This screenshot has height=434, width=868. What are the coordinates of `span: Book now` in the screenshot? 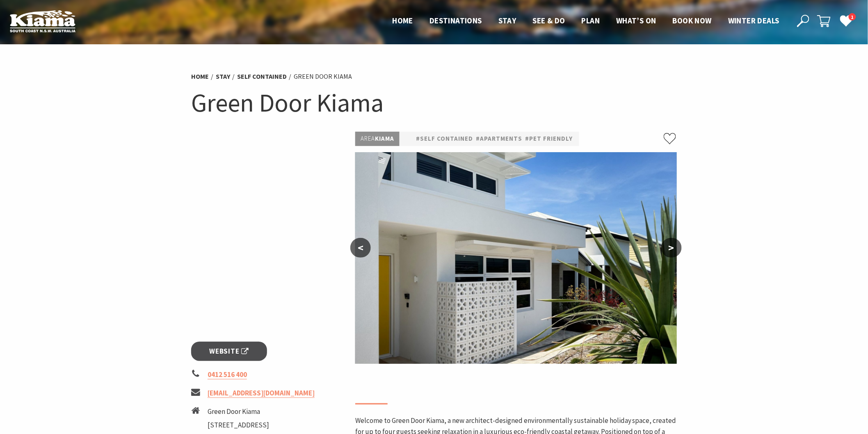 It's located at (692, 20).